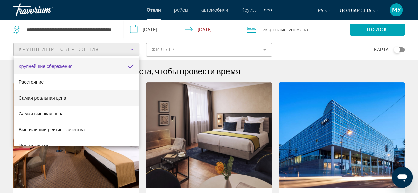 This screenshot has width=418, height=193. I want to click on font: Самая высокая цена, so click(41, 114).